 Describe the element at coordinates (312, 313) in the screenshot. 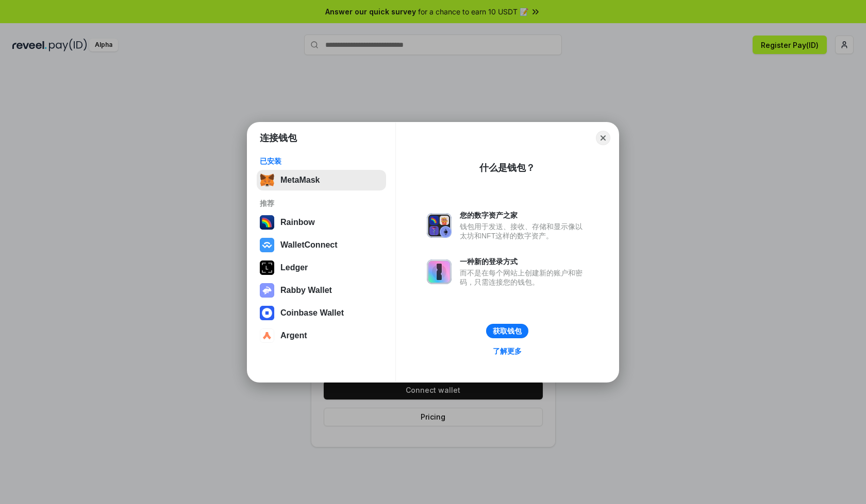

I see `div: Coinbase Wallet` at that location.